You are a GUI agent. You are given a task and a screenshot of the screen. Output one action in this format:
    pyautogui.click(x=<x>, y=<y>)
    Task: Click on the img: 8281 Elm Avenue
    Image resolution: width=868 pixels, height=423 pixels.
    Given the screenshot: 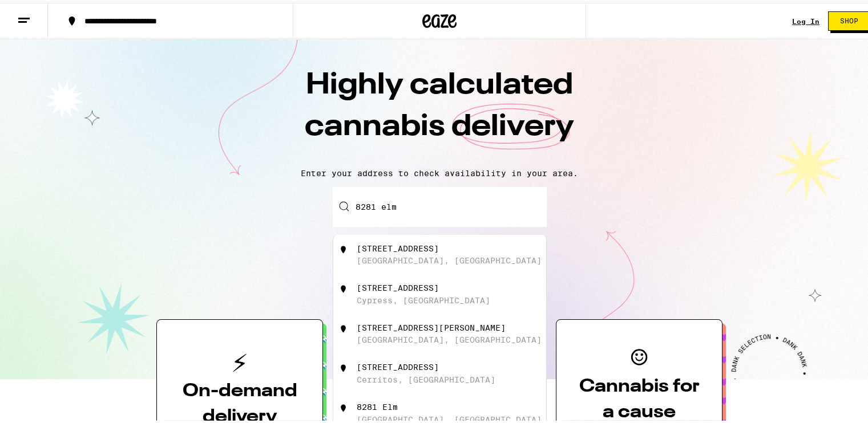 What is the action you would take?
    pyautogui.click(x=344, y=286)
    